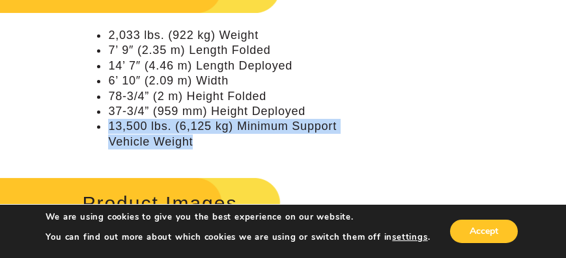 The image size is (566, 258). Describe the element at coordinates (225, 134) in the screenshot. I see `li: 13,500 lbs. (6,125 kg) Minimum Support Vehicle Weight` at that location.